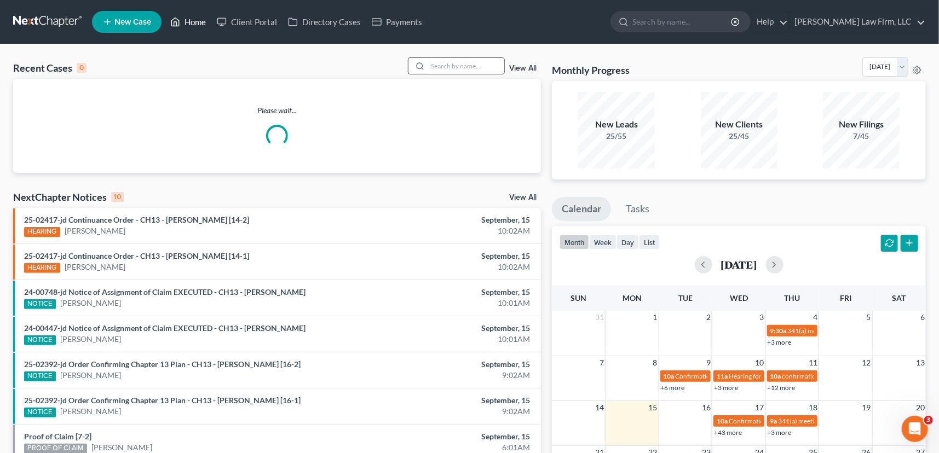 This screenshot has width=939, height=453. What do you see at coordinates (722, 376) in the screenshot?
I see `span: 11a` at bounding box center [722, 376].